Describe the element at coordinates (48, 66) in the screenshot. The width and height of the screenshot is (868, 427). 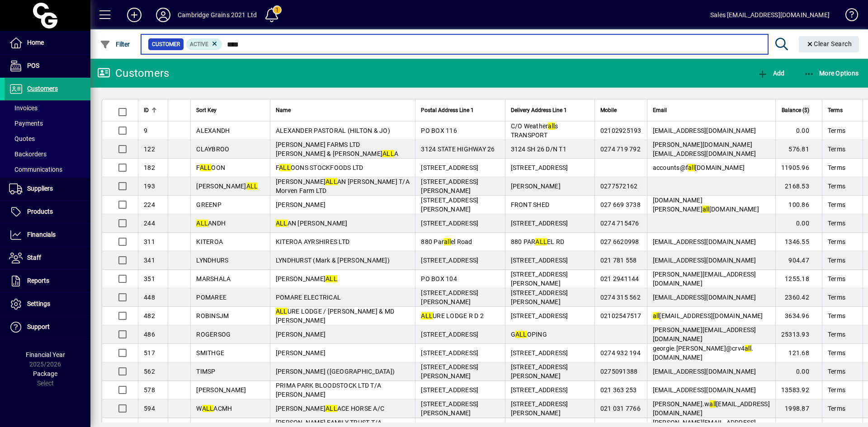
I see `a: POS` at that location.